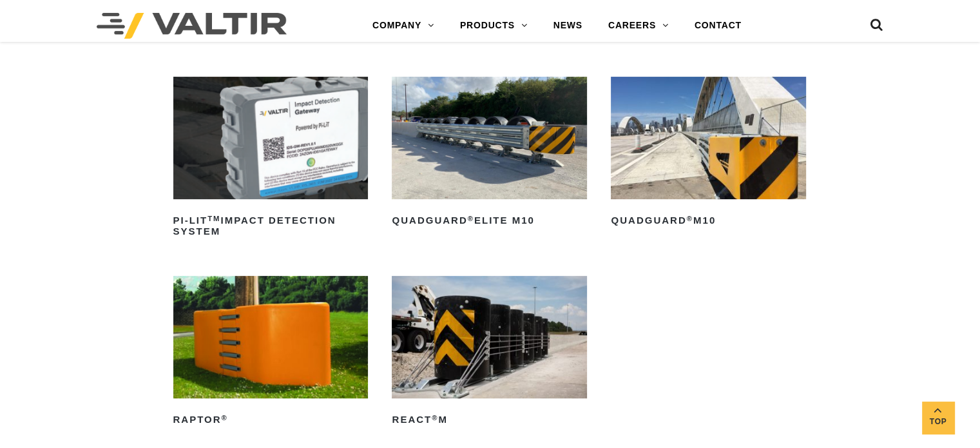 The image size is (980, 448). Describe the element at coordinates (494, 25) in the screenshot. I see `a: PRODUCTS` at that location.